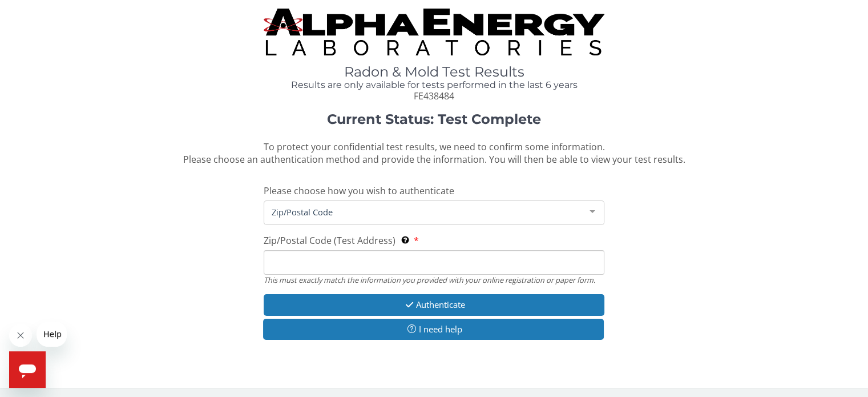 Image resolution: width=868 pixels, height=397 pixels. What do you see at coordinates (329, 241) in the screenshot?
I see `span: Zip/Postal Code (Test Address)` at bounding box center [329, 241].